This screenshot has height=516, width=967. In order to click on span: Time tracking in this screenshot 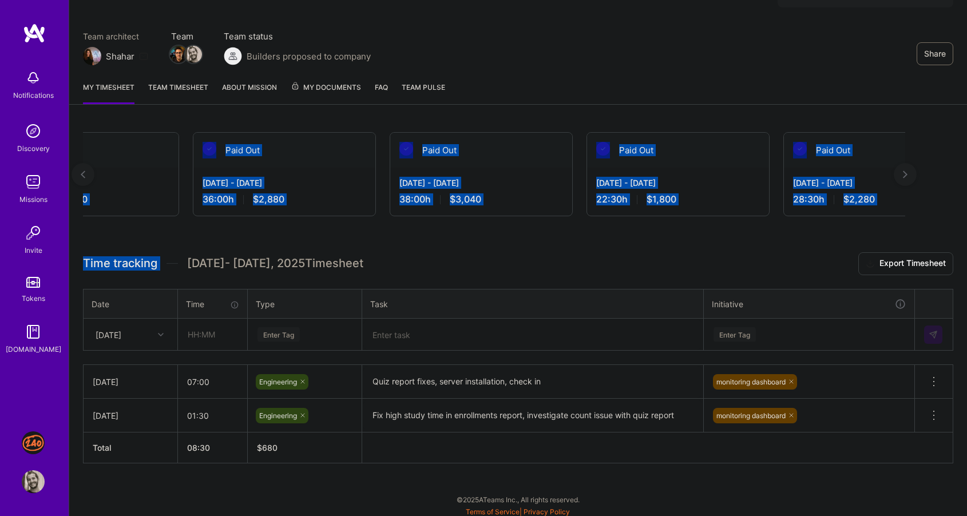, I will do `click(120, 263)`.